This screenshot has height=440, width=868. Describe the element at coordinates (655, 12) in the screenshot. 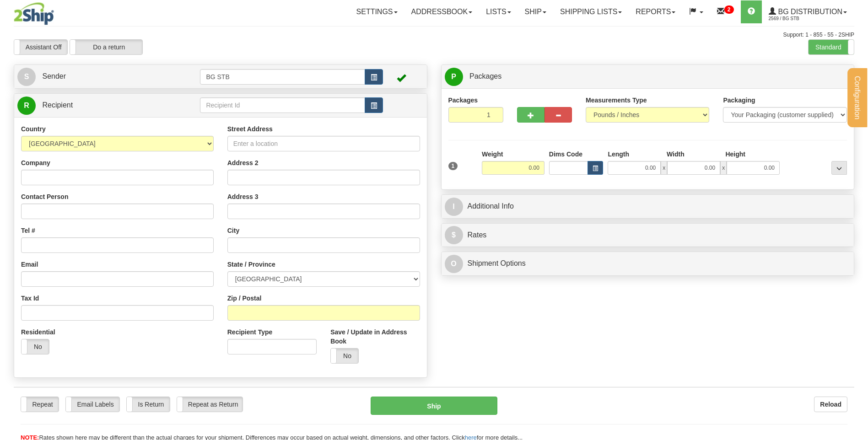

I see `a: Reports` at that location.